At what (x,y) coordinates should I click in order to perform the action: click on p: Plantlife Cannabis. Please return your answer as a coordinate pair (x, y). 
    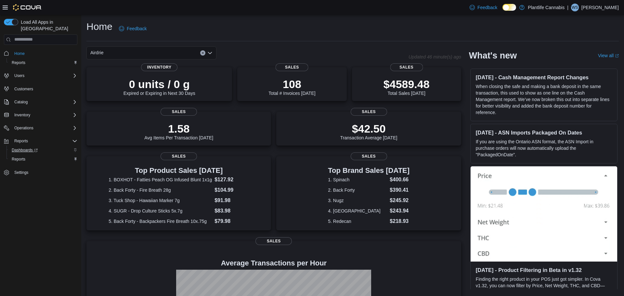
    Looking at the image, I should click on (546, 7).